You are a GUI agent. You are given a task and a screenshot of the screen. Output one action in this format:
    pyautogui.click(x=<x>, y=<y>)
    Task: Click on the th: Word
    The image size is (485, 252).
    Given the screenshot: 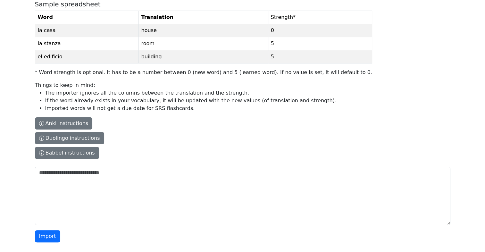 What is the action you would take?
    pyautogui.click(x=87, y=17)
    